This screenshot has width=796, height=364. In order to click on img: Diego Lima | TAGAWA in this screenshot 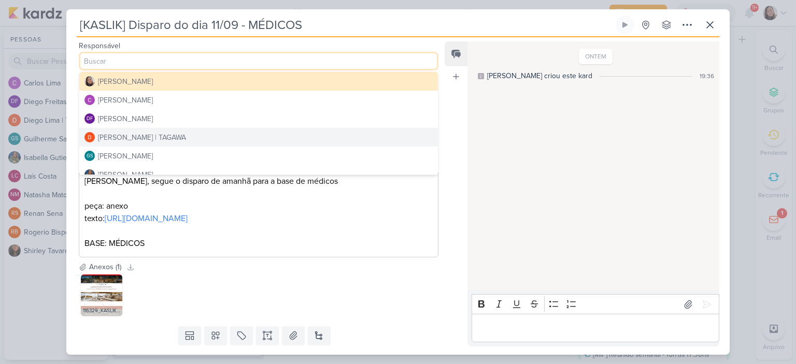, I will do `click(90, 137)`.